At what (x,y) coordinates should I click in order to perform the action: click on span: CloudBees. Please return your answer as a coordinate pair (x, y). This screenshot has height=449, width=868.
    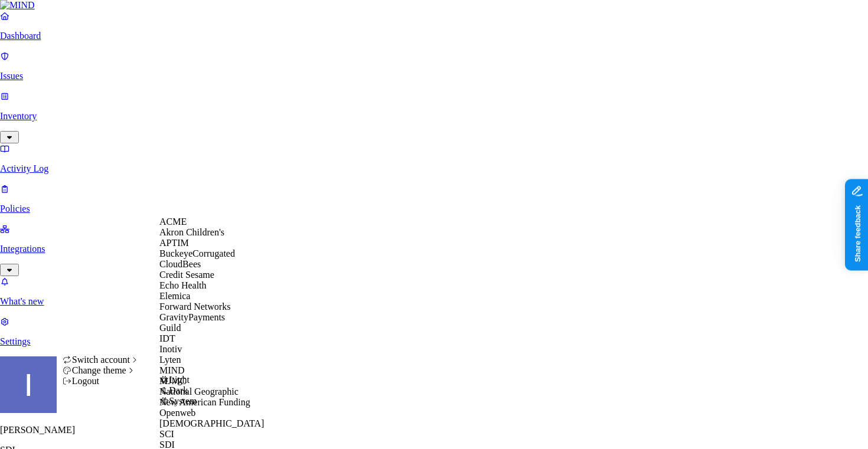
    Looking at the image, I should click on (180, 264).